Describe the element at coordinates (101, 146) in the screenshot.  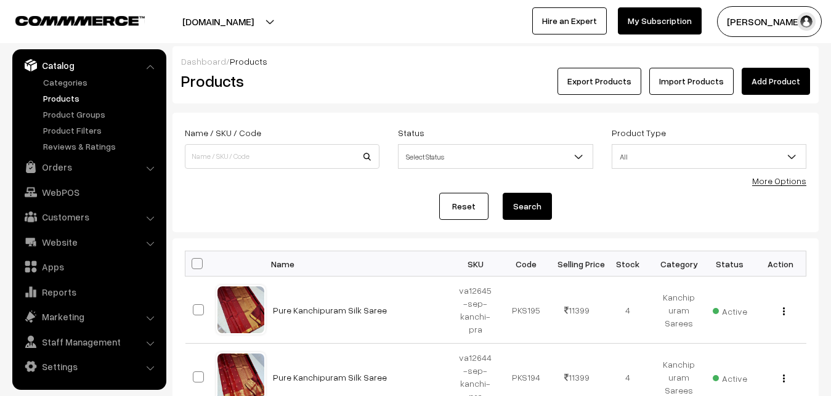
I see `a: Reviews & Ratings` at that location.